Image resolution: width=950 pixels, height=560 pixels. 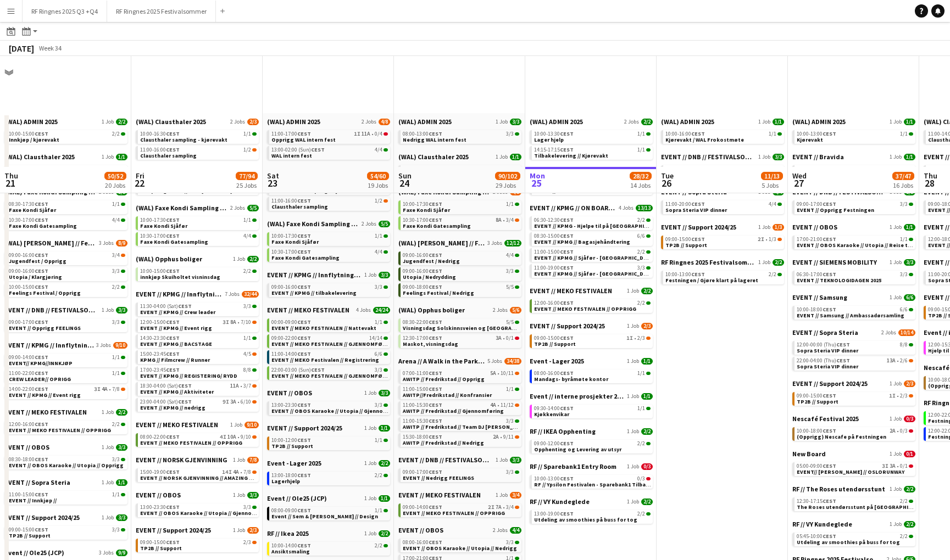 What do you see at coordinates (197, 229) in the screenshot?
I see `div: (WAL) Faxe Kondi Sampling 20252 Jobs5/510:00-17:30CEST1/1Faxe Kondi Sjåfør10:30-17:00CEST4/4Faxe ...` at bounding box center [197, 229].